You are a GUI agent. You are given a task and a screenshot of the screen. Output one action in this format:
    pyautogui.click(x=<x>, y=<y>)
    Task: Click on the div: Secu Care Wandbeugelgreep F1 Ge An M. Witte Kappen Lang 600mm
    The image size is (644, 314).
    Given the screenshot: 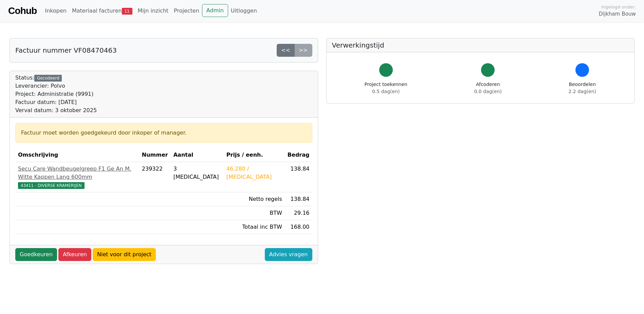 What is the action you would take?
    pyautogui.click(x=77, y=173)
    